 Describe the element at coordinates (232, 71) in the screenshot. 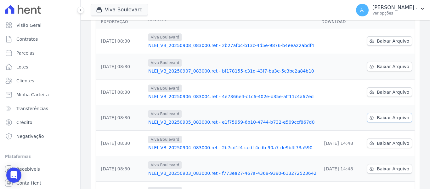

I see `a: NLEI_VB_20250907_083000.ret - bf178155-c31d-43f7-ba3e-5c3bc2a84b10` at that location.